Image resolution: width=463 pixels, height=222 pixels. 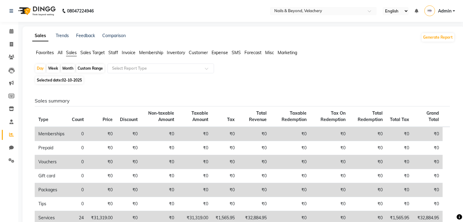 What do you see at coordinates (430, 11) in the screenshot?
I see `img: Admin` at bounding box center [430, 11].